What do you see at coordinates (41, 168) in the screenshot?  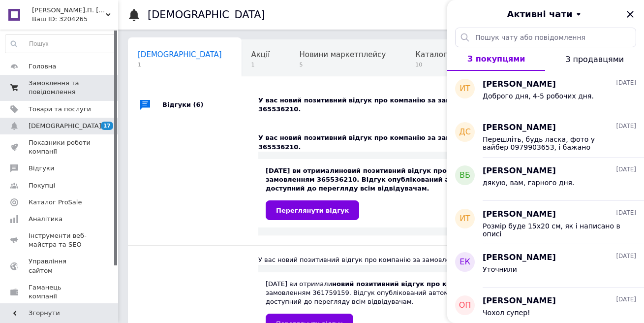 I see `span: Відгуки` at bounding box center [41, 168].